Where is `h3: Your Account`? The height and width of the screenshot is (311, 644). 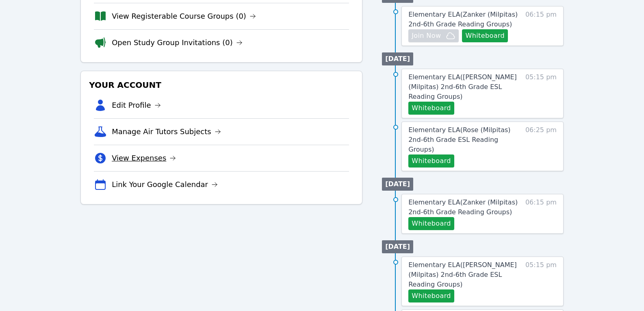
h3: Your Account is located at coordinates (221, 85).